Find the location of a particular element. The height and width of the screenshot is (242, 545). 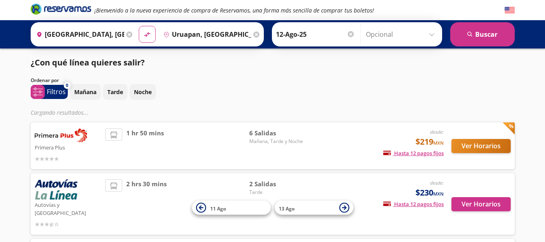

img: Primera Plus is located at coordinates (61, 135).